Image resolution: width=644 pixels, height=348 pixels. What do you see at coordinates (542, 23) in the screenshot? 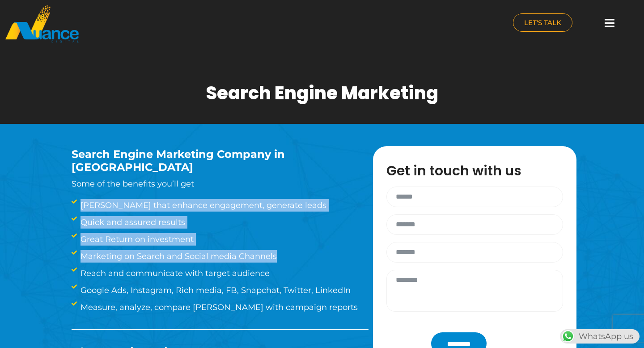
I see `a: LET'S TALK` at bounding box center [542, 23].